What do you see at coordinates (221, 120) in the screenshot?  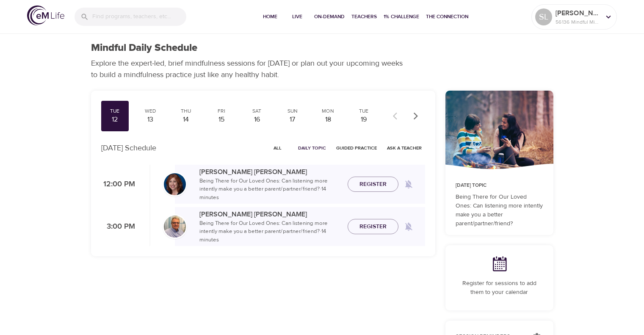 I see `div: 15` at bounding box center [221, 120].